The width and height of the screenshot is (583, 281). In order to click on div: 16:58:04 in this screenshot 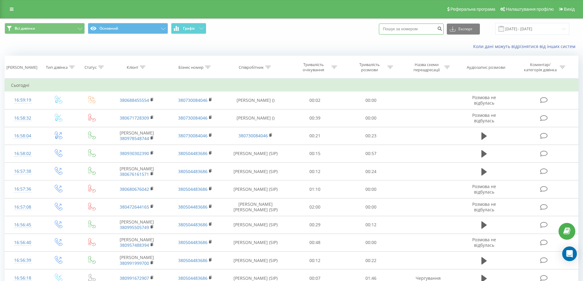, I will do `click(23, 136)`.